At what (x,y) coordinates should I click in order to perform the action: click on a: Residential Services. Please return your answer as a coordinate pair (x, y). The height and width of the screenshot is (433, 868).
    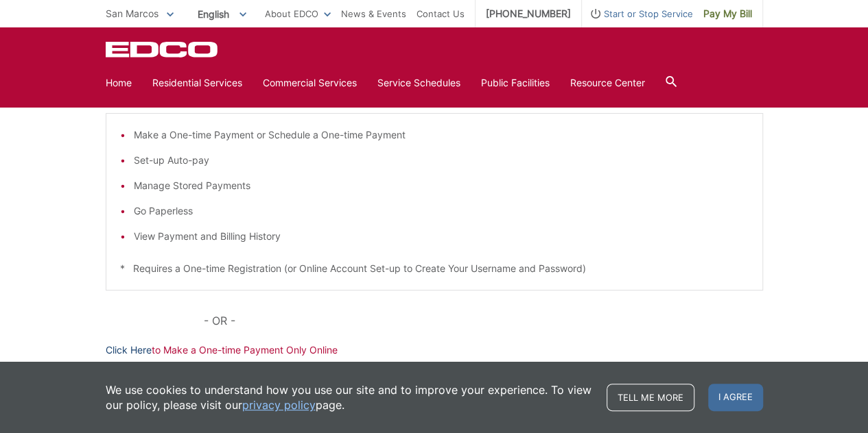
    Looking at the image, I should click on (197, 83).